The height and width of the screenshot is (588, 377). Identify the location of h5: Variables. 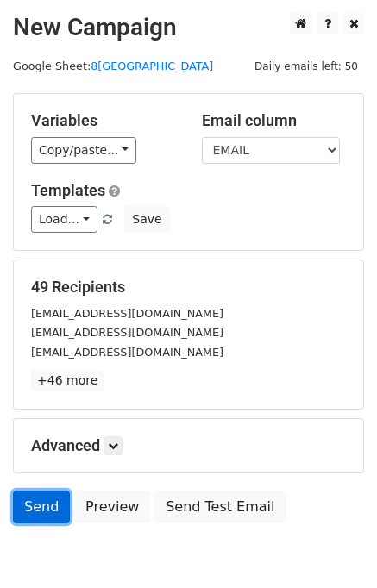
(104, 121).